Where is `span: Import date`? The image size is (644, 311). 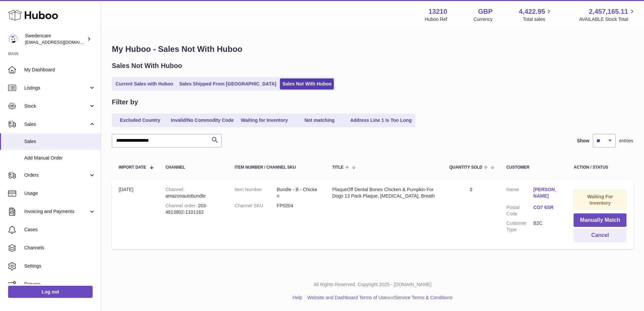 span: Import date is located at coordinates (133, 167).